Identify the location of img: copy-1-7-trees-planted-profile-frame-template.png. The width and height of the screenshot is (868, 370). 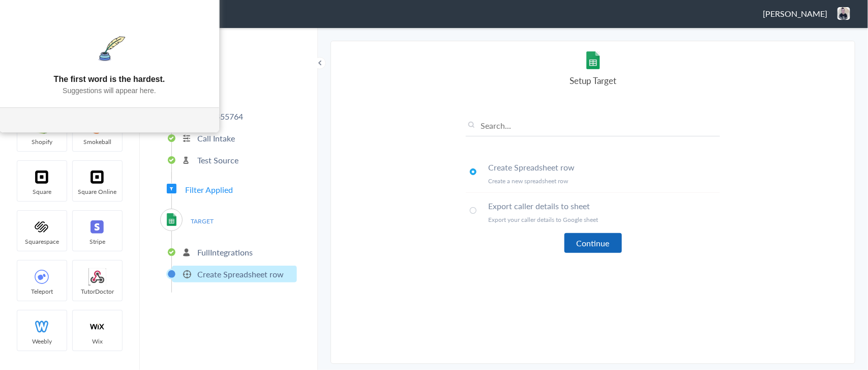
(844, 14).